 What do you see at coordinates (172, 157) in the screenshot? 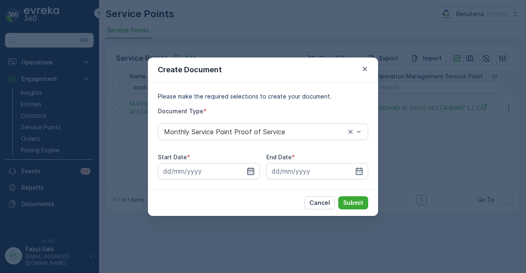
I see `label: Start Date` at bounding box center [172, 157].